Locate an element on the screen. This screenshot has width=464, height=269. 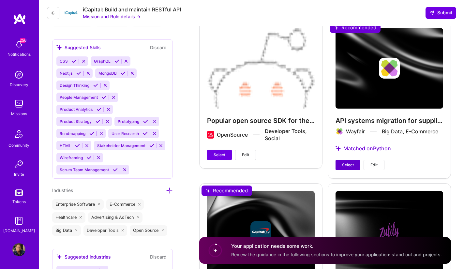
i: icon LeftArrowDark is located at coordinates (53, 13).